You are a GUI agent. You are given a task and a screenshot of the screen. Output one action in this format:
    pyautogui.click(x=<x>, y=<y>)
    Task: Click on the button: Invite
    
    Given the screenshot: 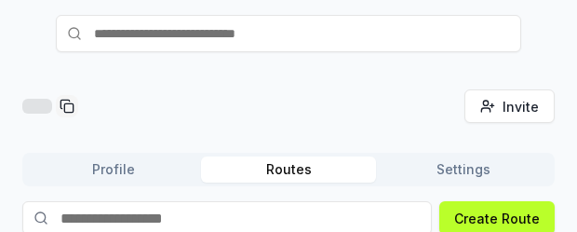 What is the action you would take?
    pyautogui.click(x=509, y=106)
    